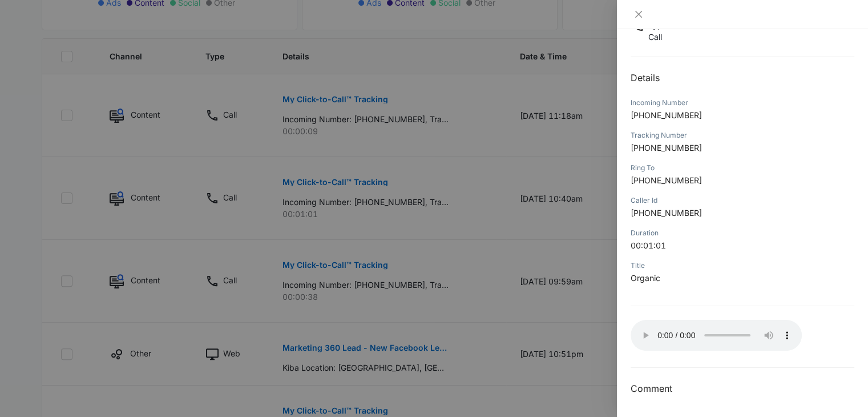 The height and width of the screenshot is (417, 868). What do you see at coordinates (743, 389) in the screenshot?
I see `h3: Comment` at bounding box center [743, 389].